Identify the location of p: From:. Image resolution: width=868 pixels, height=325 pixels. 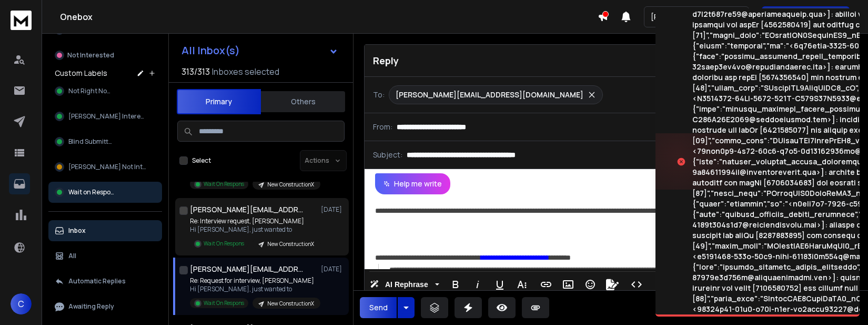
(383, 127).